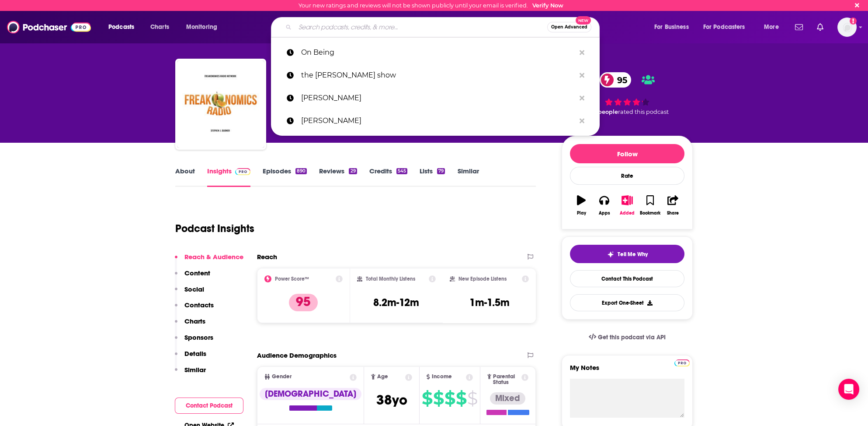 This screenshot has height=426, width=868. I want to click on span: Open Advanced, so click(569, 27).